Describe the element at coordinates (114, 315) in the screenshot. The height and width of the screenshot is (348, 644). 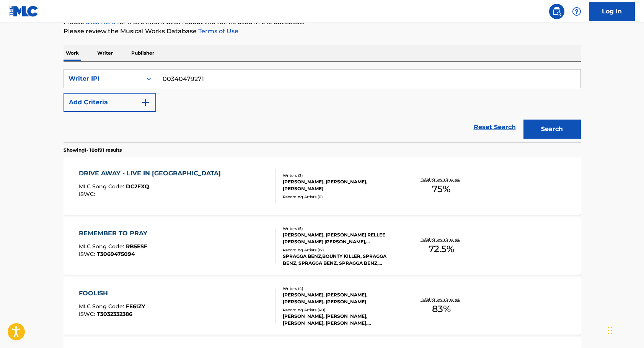
I see `span: T3032332386` at that location.